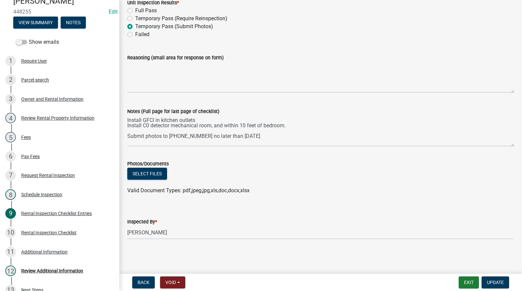  I want to click on label: Temporary Pass (Require Reinspection), so click(181, 19).